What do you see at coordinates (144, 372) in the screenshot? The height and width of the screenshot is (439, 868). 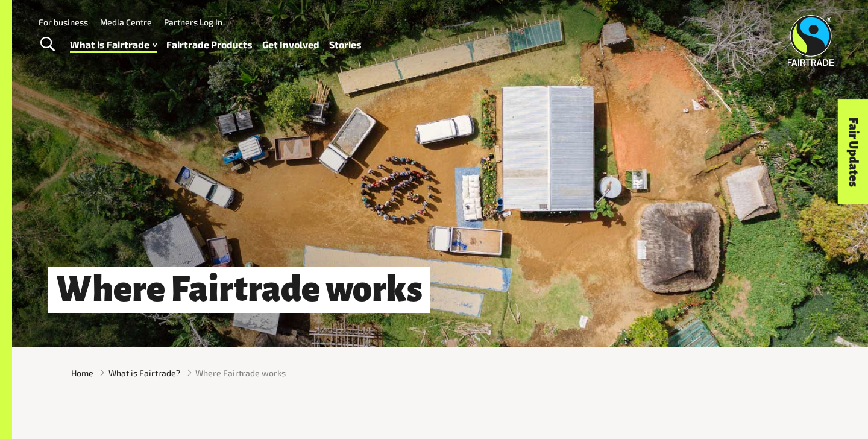 I see `a: What is Fairtrade?` at bounding box center [144, 372].